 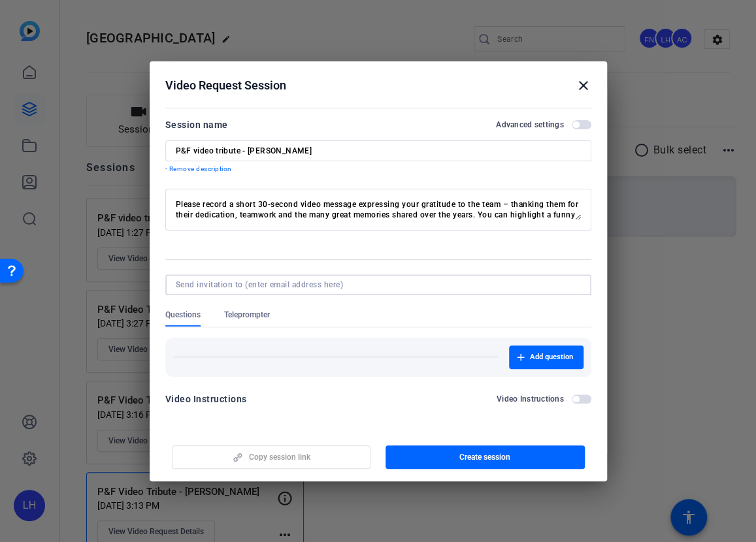 I want to click on span: Add question, so click(x=551, y=358).